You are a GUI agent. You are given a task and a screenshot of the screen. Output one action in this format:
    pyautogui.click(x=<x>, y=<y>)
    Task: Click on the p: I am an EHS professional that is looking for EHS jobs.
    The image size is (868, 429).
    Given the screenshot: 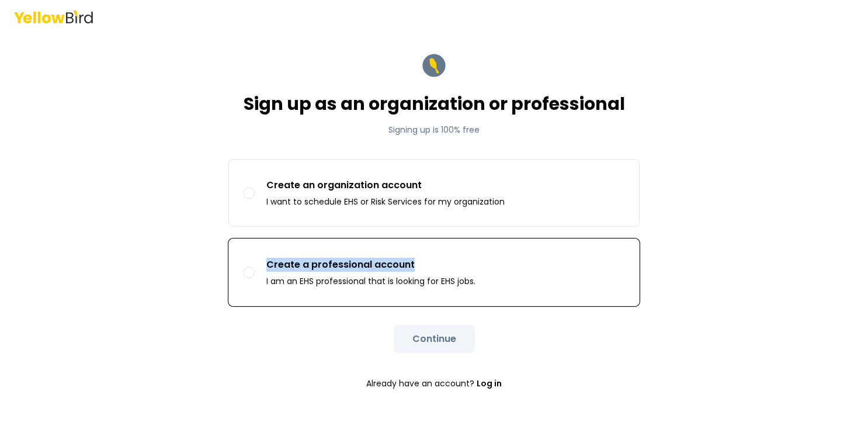 What is the action you would take?
    pyautogui.click(x=371, y=281)
    